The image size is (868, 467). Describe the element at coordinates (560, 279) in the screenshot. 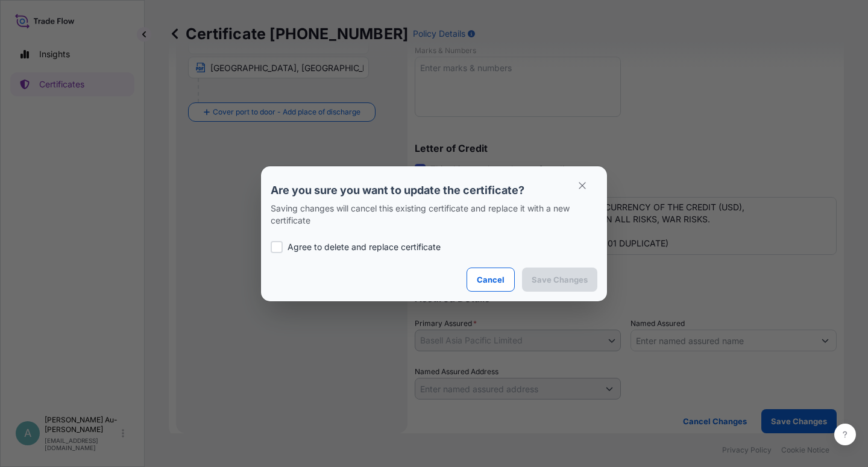

I see `button: Save Changes` at that location.